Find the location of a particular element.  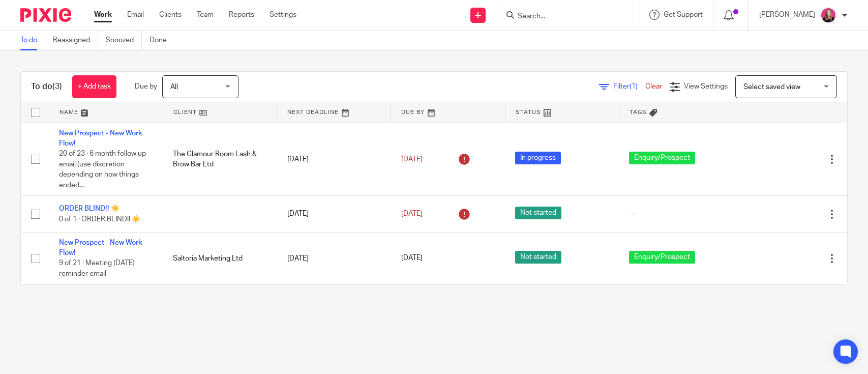

a: Reports is located at coordinates (242, 15).